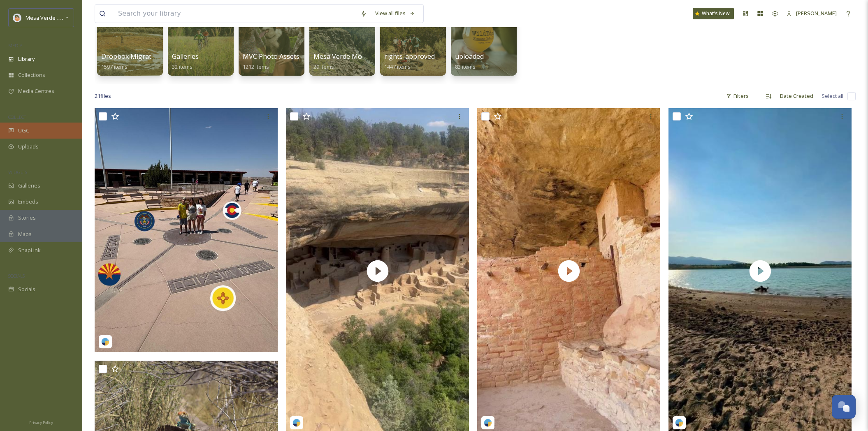 Image resolution: width=868 pixels, height=431 pixels. What do you see at coordinates (29, 250) in the screenshot?
I see `span: SnapLink` at bounding box center [29, 250].